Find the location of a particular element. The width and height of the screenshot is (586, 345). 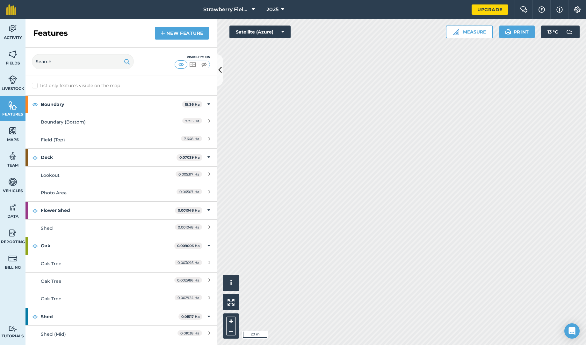

strong: Flower Shed is located at coordinates (108, 210).